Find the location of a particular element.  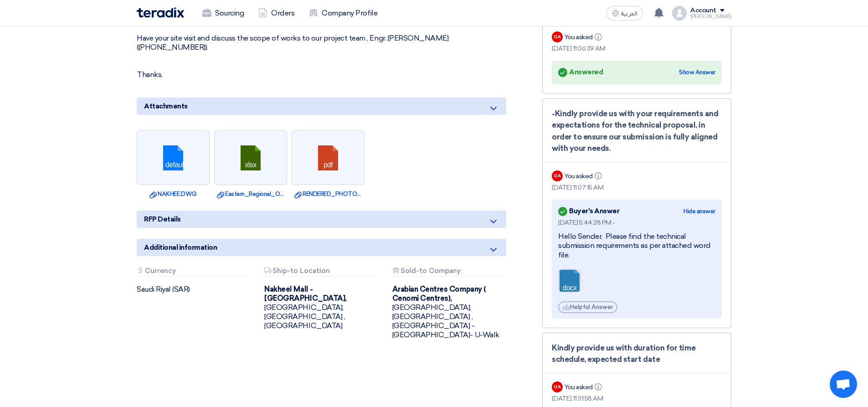

span: Additional information is located at coordinates (180, 247).